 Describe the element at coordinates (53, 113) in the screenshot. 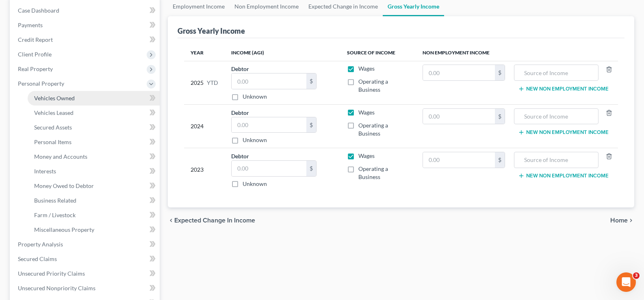

I see `span: Vehicles Leased` at that location.